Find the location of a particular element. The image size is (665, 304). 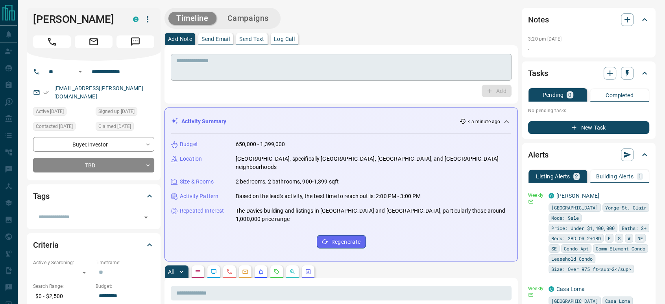

span: Comm Element Condo is located at coordinates (620, 248).